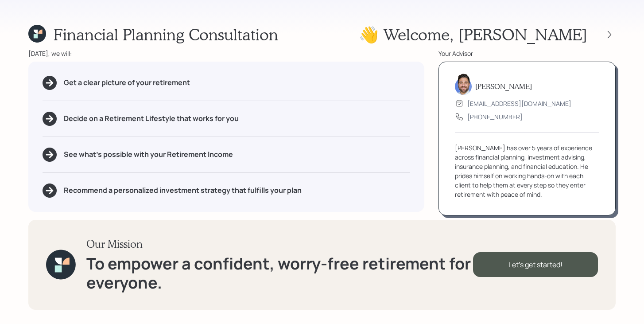 The height and width of the screenshot is (324, 644). Describe the element at coordinates (183, 190) in the screenshot. I see `h5: Recommend a personalized investment strategy that fulfills your plan` at that location.